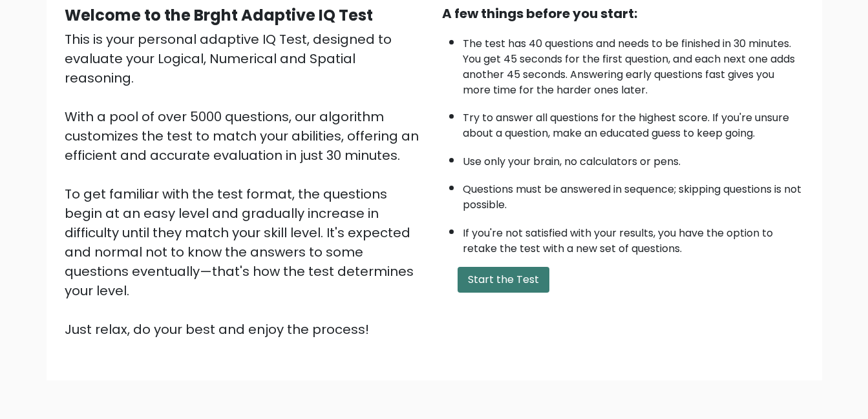 The image size is (868, 419). Describe the element at coordinates (218, 15) in the screenshot. I see `b: Welcome to the Brght Adaptive IQ Test` at that location.